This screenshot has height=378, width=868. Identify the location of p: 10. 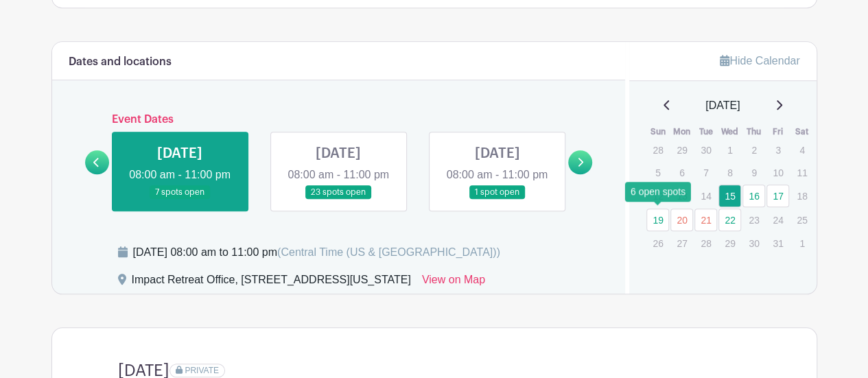
(777, 172).